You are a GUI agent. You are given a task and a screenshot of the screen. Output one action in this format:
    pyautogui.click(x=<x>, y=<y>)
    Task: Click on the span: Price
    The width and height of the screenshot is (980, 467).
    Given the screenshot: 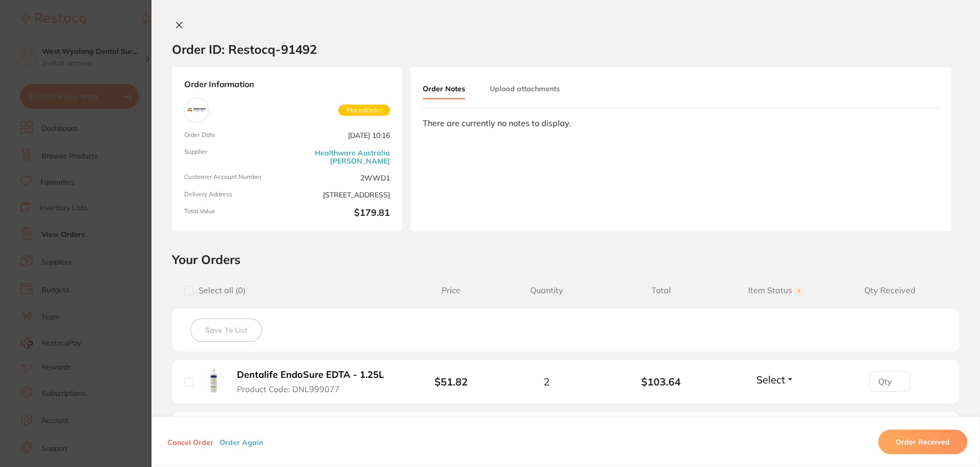 What is the action you would take?
    pyautogui.click(x=451, y=290)
    